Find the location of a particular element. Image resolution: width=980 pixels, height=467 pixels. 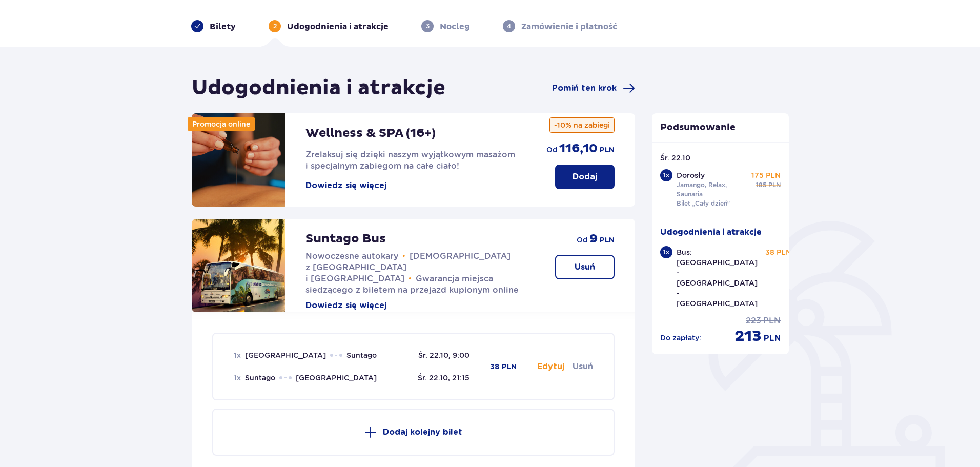

p: Bilet „Cały dzień” is located at coordinates (704, 204).